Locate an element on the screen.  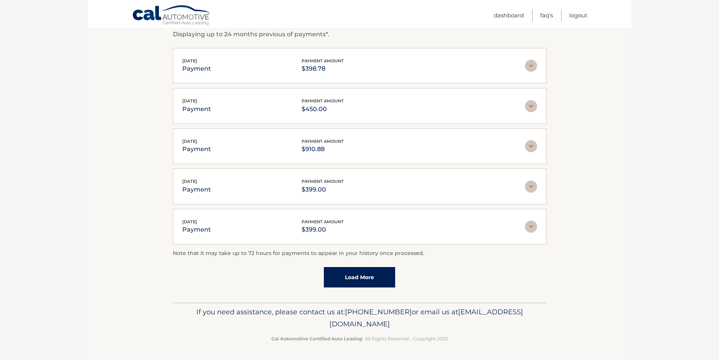
a: Dashboard is located at coordinates (509, 15).